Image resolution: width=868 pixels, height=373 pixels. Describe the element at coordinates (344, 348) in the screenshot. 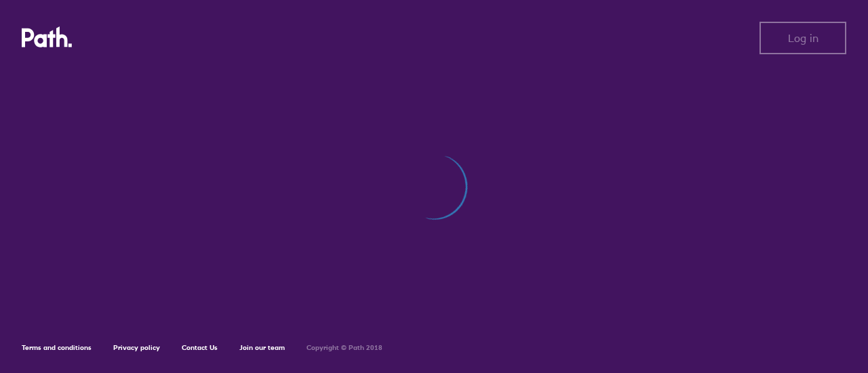

I see `h6: Copyright © Path 2018` at that location.